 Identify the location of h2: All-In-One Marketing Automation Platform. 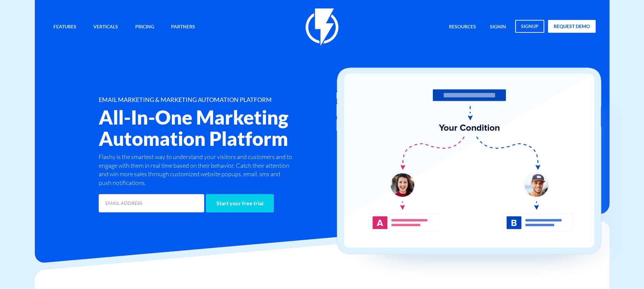
(231, 128).